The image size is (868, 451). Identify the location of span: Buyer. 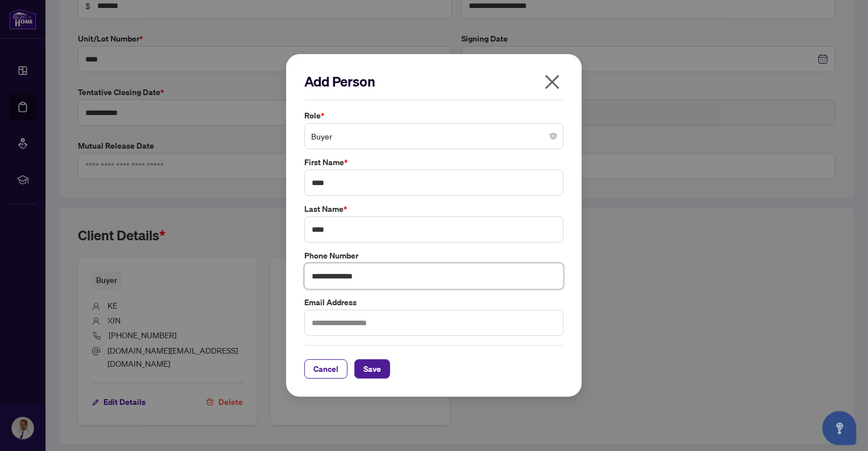
(434, 136).